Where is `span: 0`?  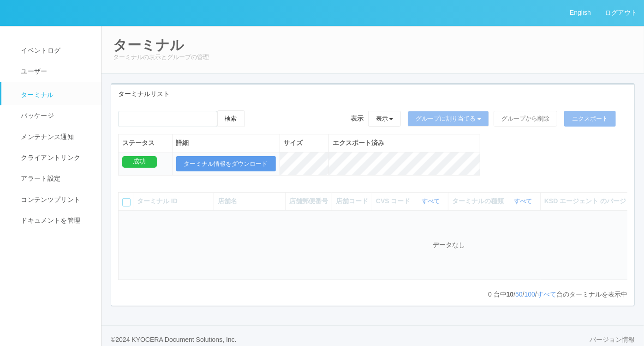 span: 0 is located at coordinates (491, 294).